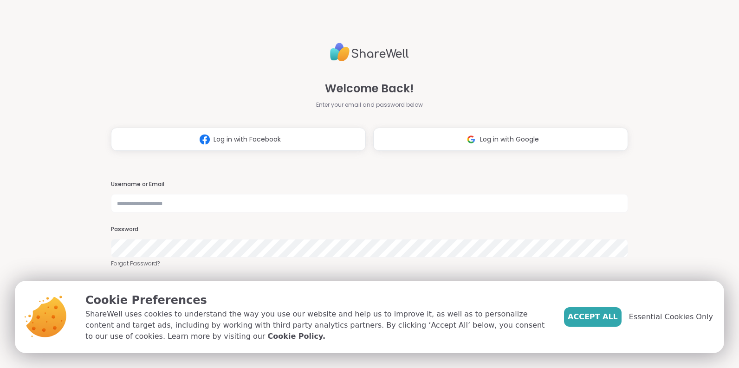  I want to click on button: Log in with Google, so click(500, 139).